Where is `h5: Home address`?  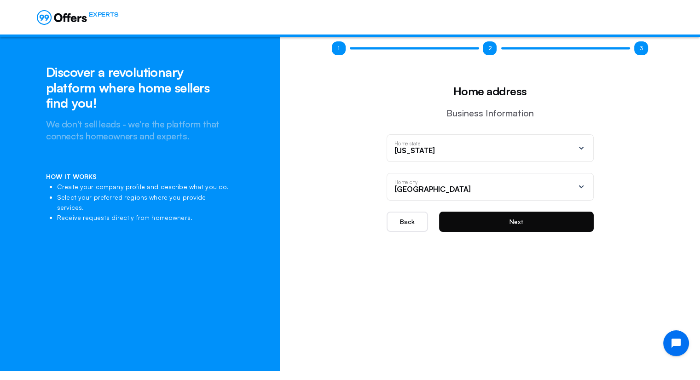 h5: Home address is located at coordinates (490, 91).